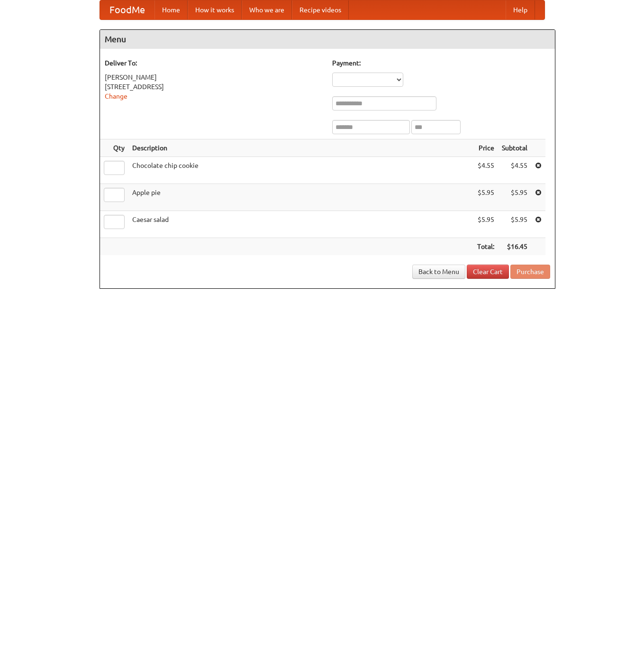 Image resolution: width=644 pixels, height=671 pixels. What do you see at coordinates (487, 271) in the screenshot?
I see `a: Clear Cart` at bounding box center [487, 271].